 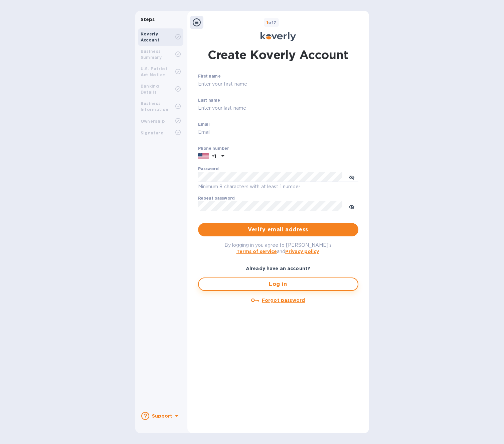 What do you see at coordinates (278, 229) in the screenshot?
I see `button: Verify email address` at bounding box center [278, 229].